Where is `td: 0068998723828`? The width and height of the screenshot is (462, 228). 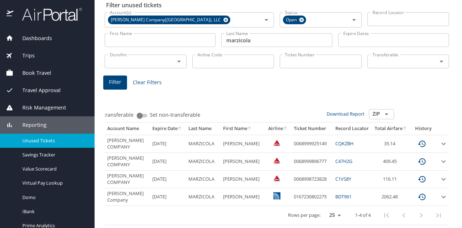 td: 0068998723828 is located at coordinates (311, 179).